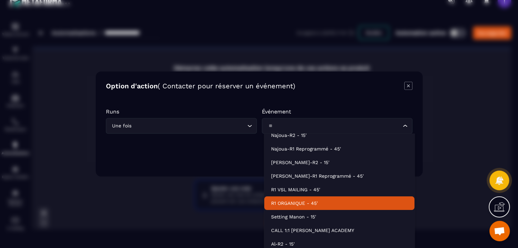 The height and width of the screenshot is (248, 518). I want to click on h4: Option d'action, so click(200, 87).